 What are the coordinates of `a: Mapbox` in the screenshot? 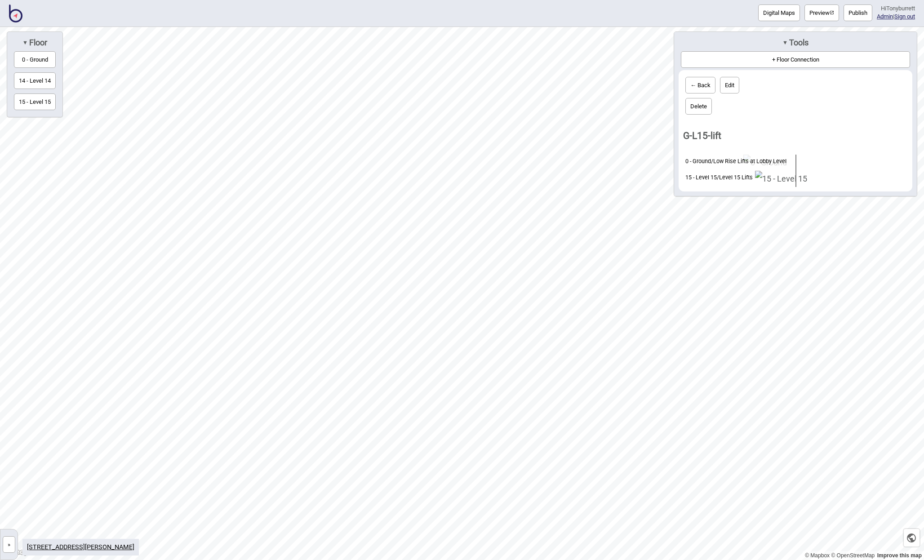 It's located at (817, 555).